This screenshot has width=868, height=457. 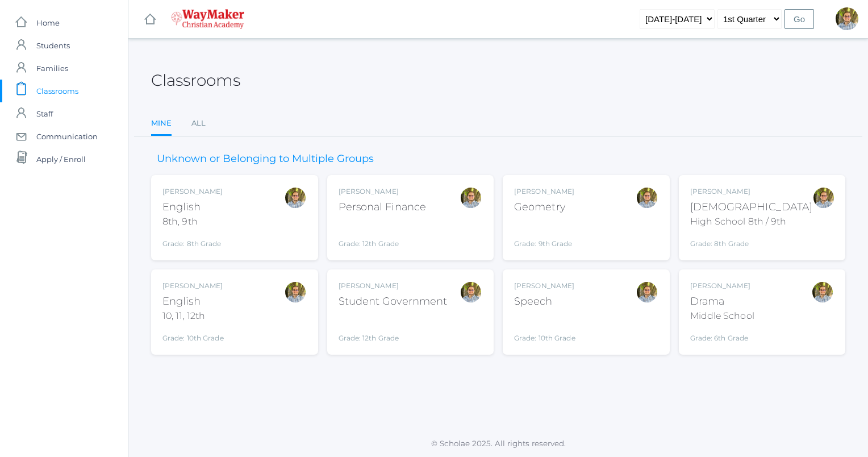 What do you see at coordinates (393, 301) in the screenshot?
I see `div: Student Government` at bounding box center [393, 301].